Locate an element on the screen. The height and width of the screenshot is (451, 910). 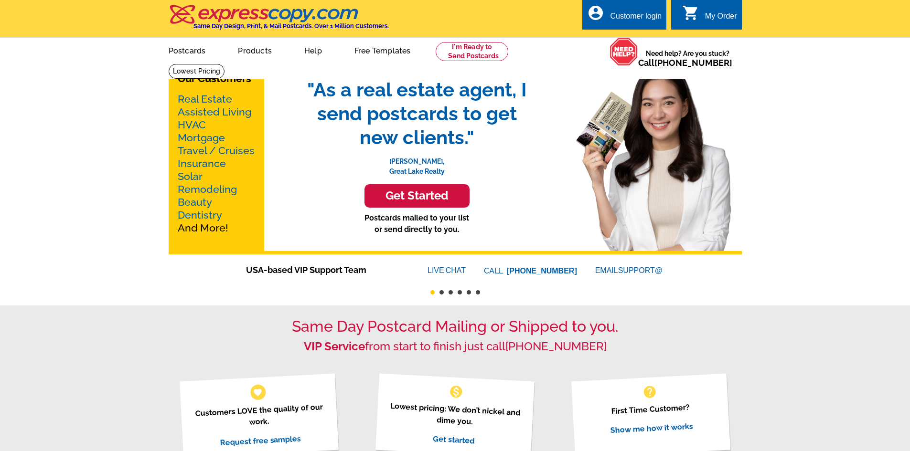
font: SUPPORT@ is located at coordinates (641, 271).